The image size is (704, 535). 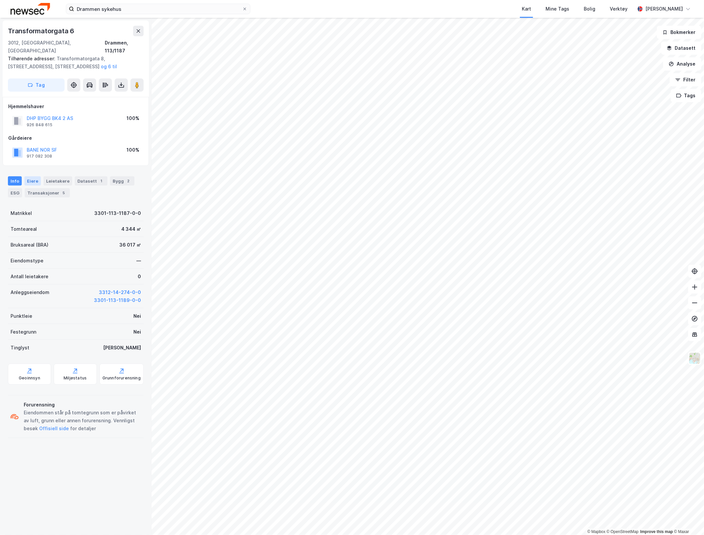 I want to click on div: Tinglyst, so click(x=20, y=348).